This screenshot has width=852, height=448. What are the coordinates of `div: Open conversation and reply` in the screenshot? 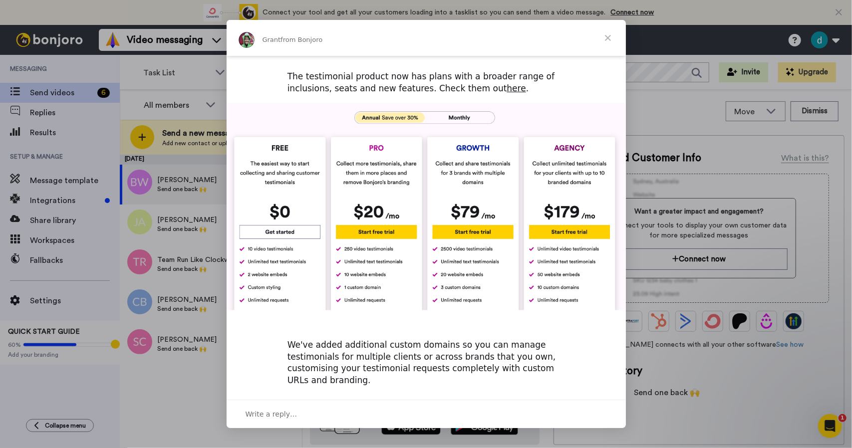 It's located at (426, 414).